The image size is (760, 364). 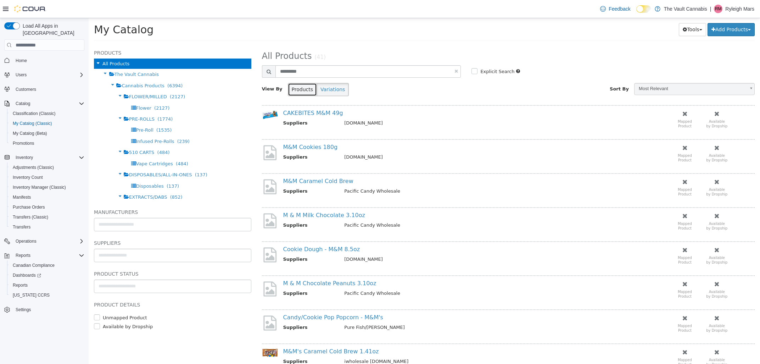 I want to click on h5: Product Details, so click(x=84, y=286).